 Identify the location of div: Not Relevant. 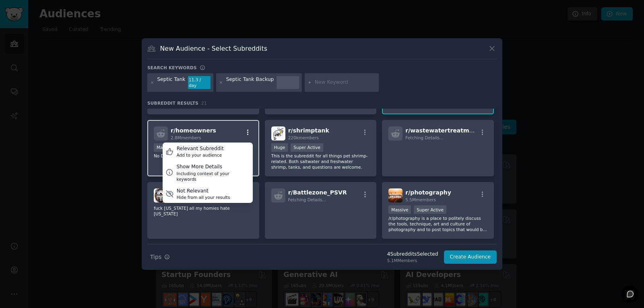
(204, 191).